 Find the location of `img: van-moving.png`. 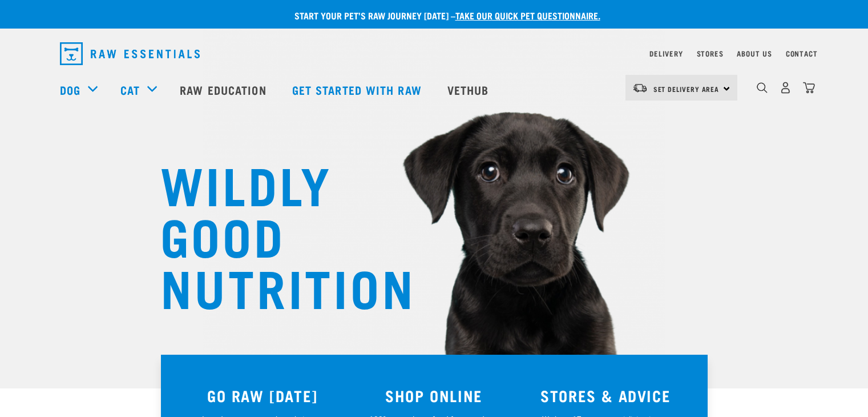

img: van-moving.png is located at coordinates (640, 88).